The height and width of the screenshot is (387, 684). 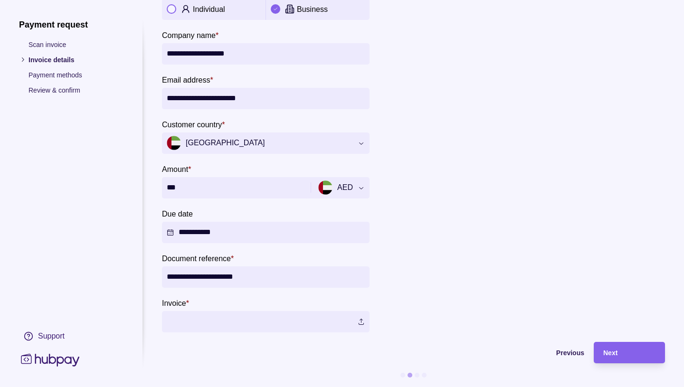 What do you see at coordinates (266, 54) in the screenshot?
I see `input: Company name` at bounding box center [266, 54].